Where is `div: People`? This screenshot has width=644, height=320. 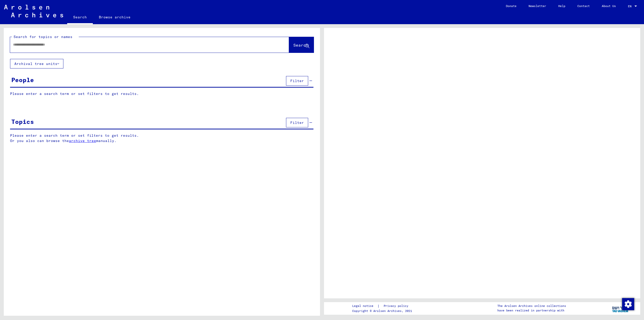 div: People is located at coordinates (23, 80).